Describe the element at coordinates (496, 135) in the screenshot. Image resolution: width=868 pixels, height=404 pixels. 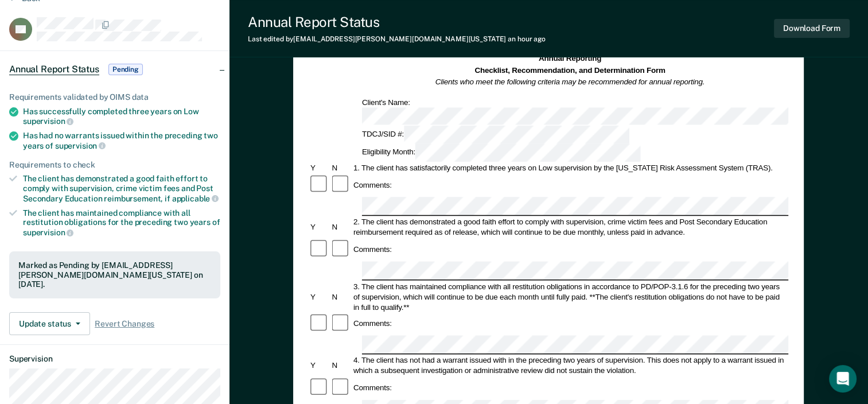
I see `div: TDCJ/SID #:` at that location.